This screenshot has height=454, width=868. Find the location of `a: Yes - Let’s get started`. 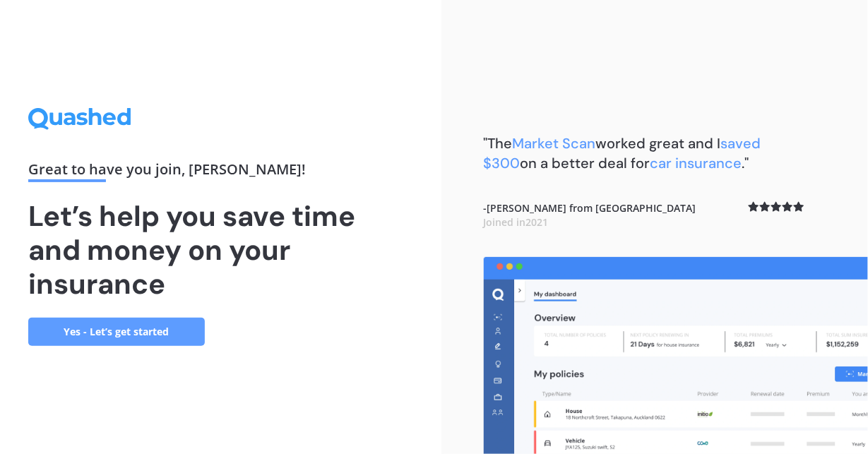

a: Yes - Let’s get started is located at coordinates (116, 332).